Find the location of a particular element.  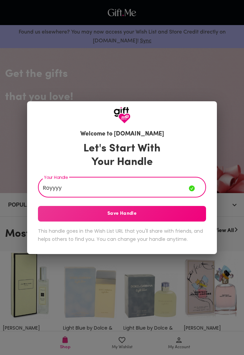

h3: Let's Start With Your Handle is located at coordinates (122, 155).